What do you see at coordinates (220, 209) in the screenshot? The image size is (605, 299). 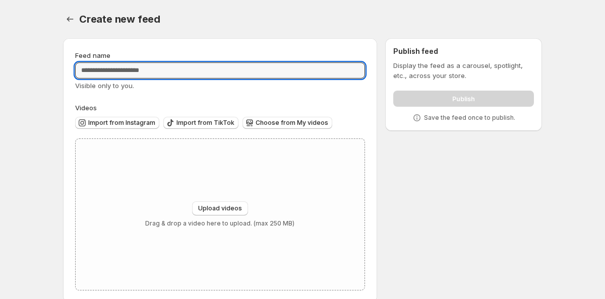 I see `span: Upload videos` at bounding box center [220, 209].